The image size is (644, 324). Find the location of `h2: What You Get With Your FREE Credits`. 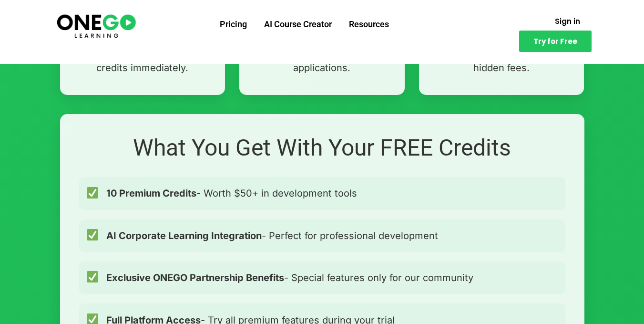

h2: What You Get With Your FREE Credits is located at coordinates (322, 148).